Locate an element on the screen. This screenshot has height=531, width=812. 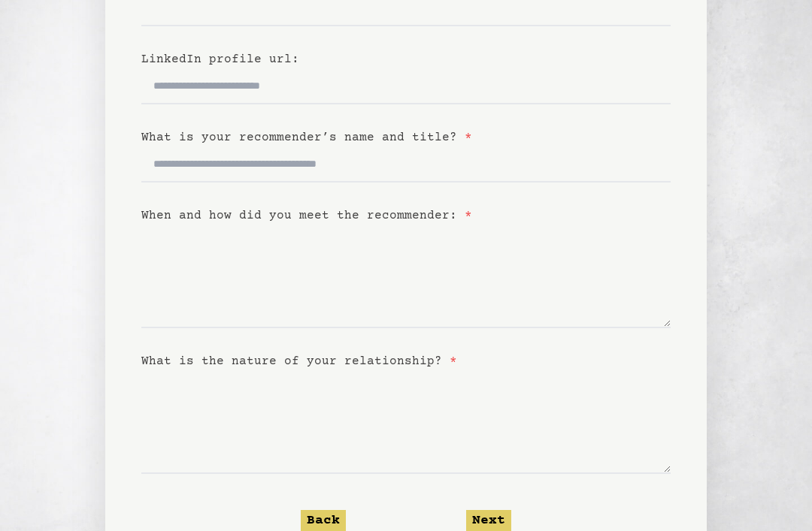
label: What is your recommender’s name and title? is located at coordinates (307, 138).